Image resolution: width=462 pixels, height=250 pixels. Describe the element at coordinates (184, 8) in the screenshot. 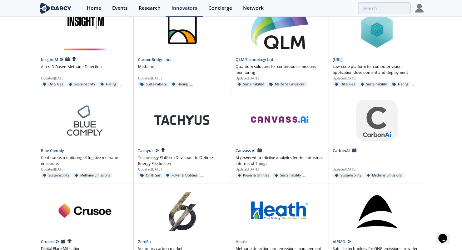

I see `div: Innovators` at that location.